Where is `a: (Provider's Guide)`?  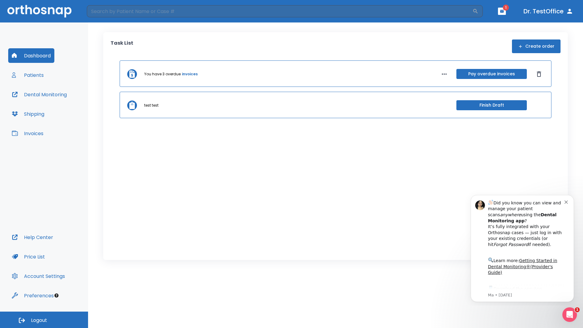
a: (Provider's Guide) is located at coordinates (59, 80).